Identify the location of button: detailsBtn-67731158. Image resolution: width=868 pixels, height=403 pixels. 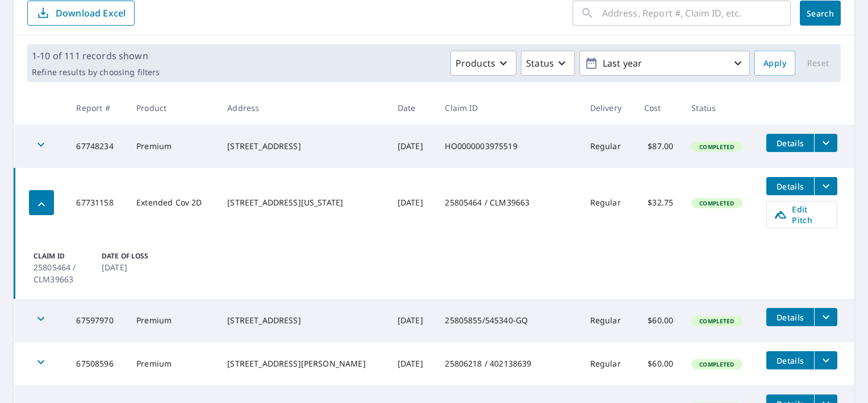
(790, 186).